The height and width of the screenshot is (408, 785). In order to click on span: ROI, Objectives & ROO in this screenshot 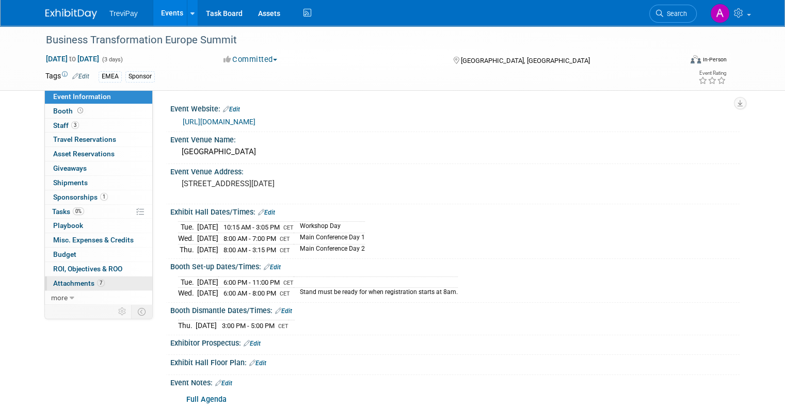, I will do `click(88, 269)`.